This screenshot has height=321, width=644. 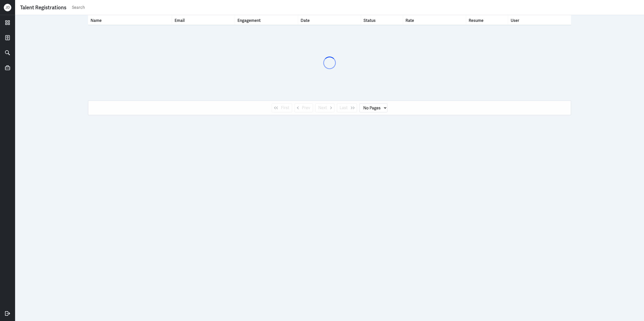 What do you see at coordinates (355, 8) in the screenshot?
I see `input: Search` at bounding box center [355, 8].